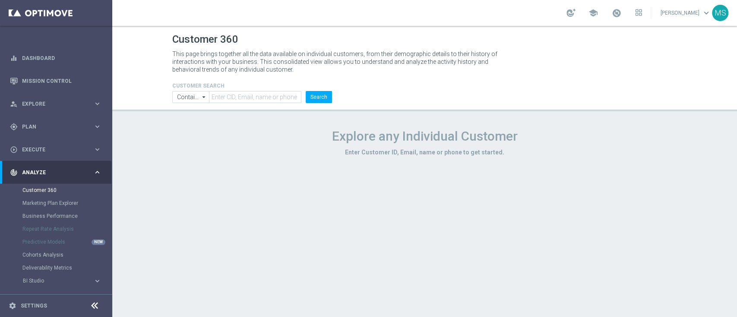 This screenshot has height=317, width=737. I want to click on h1: Explore any Individual Customer, so click(425, 136).